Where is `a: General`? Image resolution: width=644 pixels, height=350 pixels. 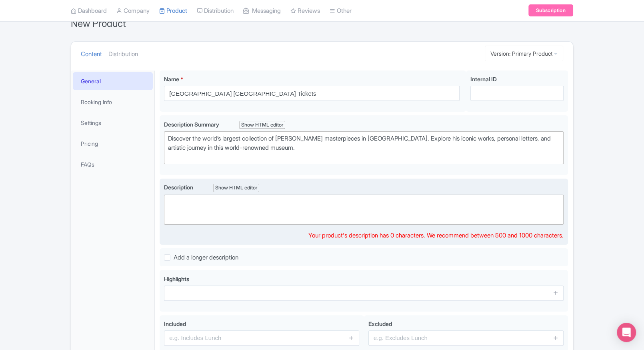 a: General is located at coordinates (113, 81).